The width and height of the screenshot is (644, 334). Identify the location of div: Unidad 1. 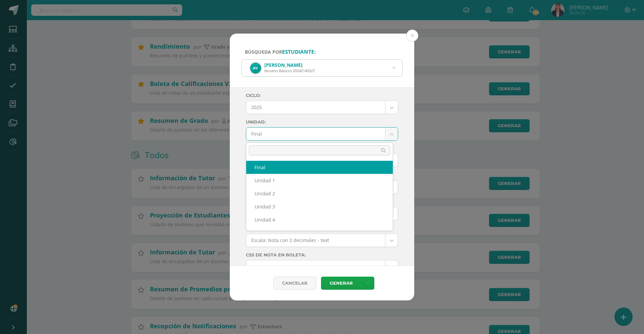
(319, 180).